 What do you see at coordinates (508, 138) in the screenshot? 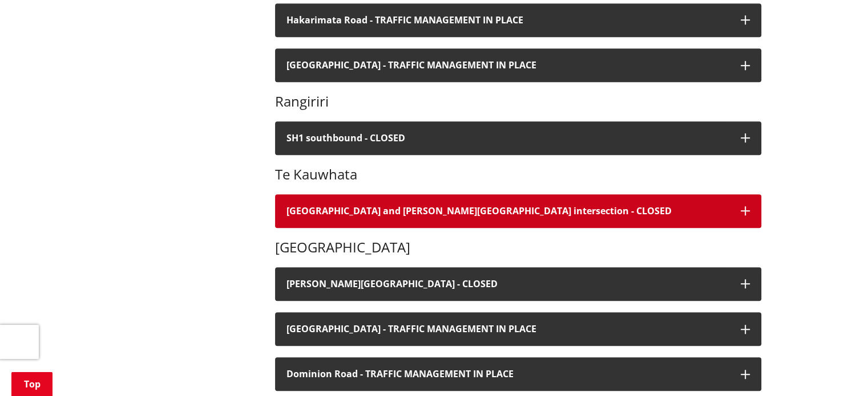
I see `h4: SH1 southbound - CLOSED` at bounding box center [508, 138].